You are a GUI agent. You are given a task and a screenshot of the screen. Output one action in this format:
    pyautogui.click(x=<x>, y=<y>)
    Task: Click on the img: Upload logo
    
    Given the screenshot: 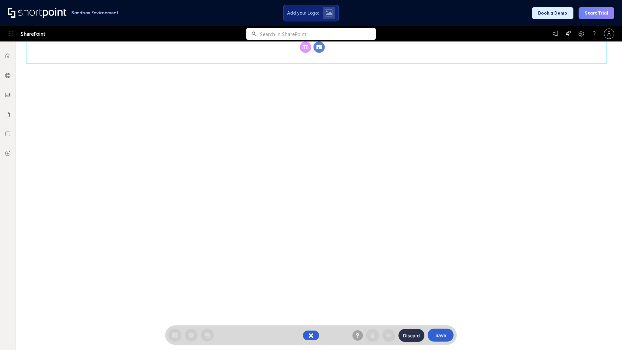 What is the action you would take?
    pyautogui.click(x=329, y=13)
    